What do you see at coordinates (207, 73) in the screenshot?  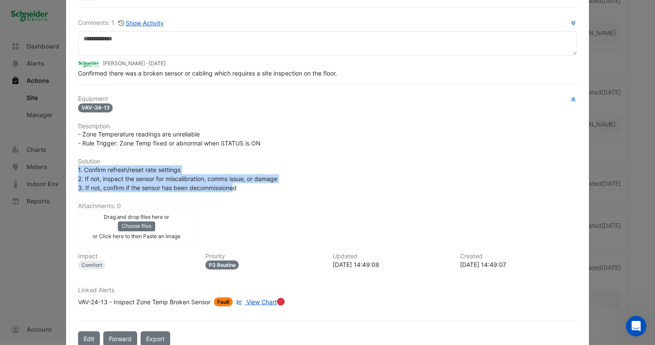 I see `span: Confirmed there was a broken sensor or cabling which requires a site inspection on the floor.` at bounding box center [207, 73].